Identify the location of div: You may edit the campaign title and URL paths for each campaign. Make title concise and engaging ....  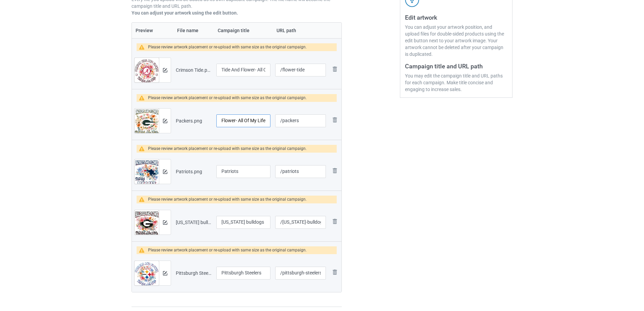
(456, 83).